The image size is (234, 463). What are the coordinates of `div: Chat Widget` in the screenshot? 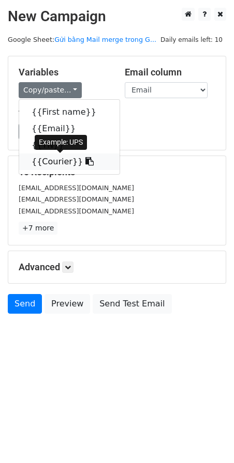 It's located at (208, 438).